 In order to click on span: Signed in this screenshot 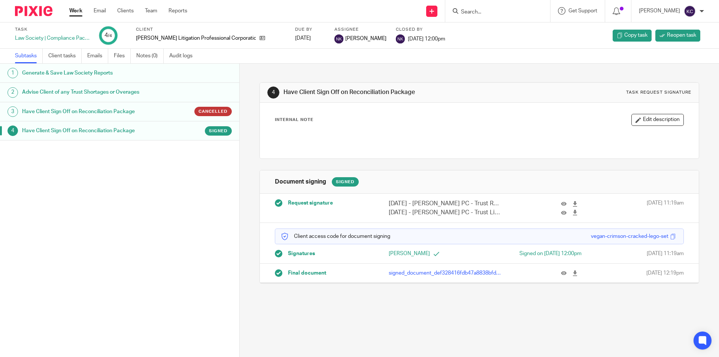, I will do `click(218, 131)`.